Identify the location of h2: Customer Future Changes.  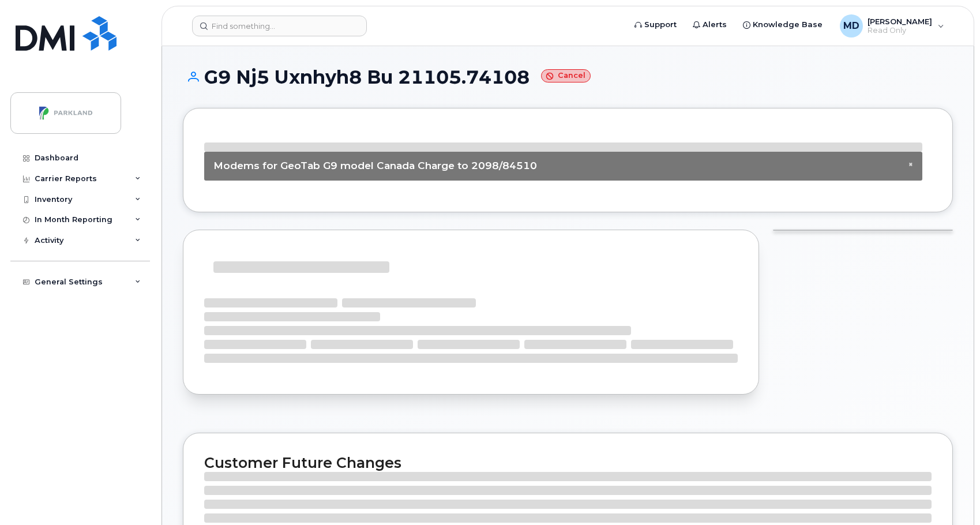
(567, 462).